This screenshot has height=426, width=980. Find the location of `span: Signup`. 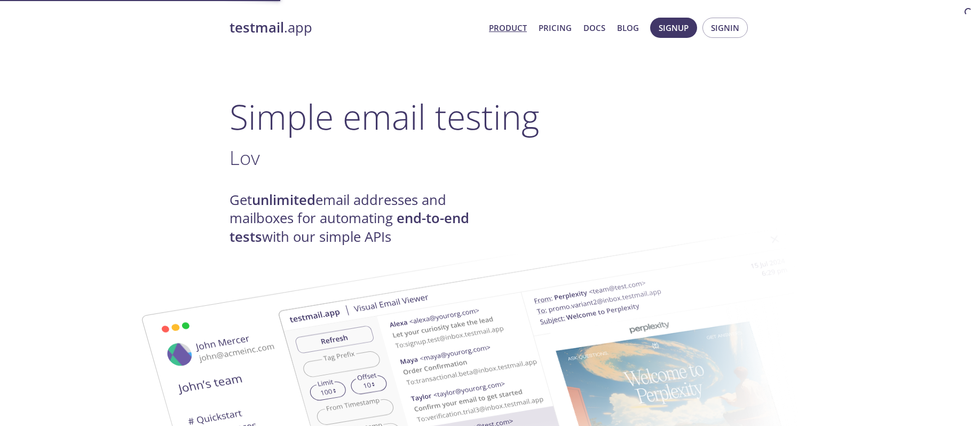

span: Signup is located at coordinates (674, 28).